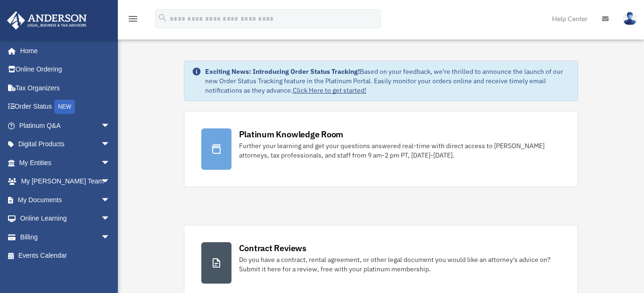 This screenshot has height=293, width=644. I want to click on a: menu, so click(133, 20).